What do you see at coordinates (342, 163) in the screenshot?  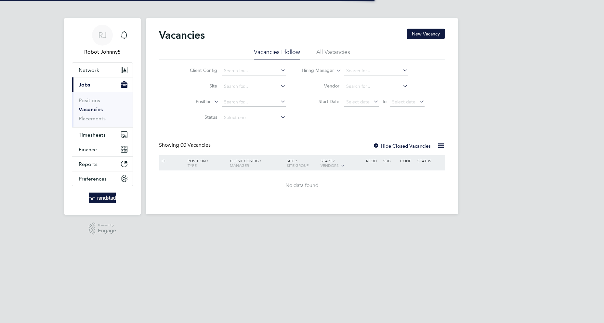 I see `div: Start /` at bounding box center [342, 163].